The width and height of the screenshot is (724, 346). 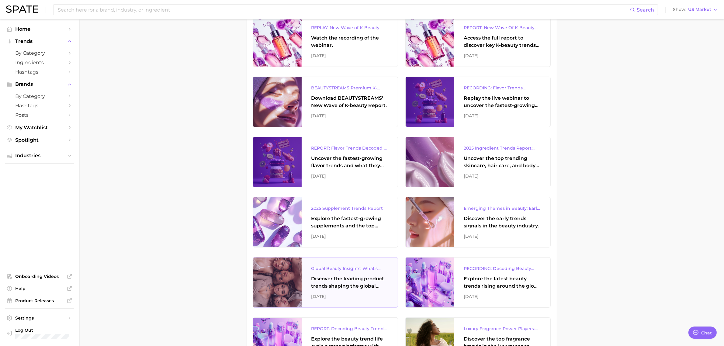 What do you see at coordinates (40, 140) in the screenshot?
I see `span: Spotlight` at bounding box center [40, 140].